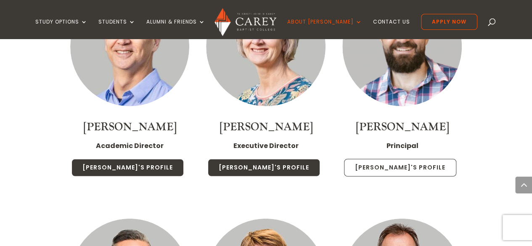  What do you see at coordinates (449, 22) in the screenshot?
I see `a: Apply Now` at bounding box center [449, 22].